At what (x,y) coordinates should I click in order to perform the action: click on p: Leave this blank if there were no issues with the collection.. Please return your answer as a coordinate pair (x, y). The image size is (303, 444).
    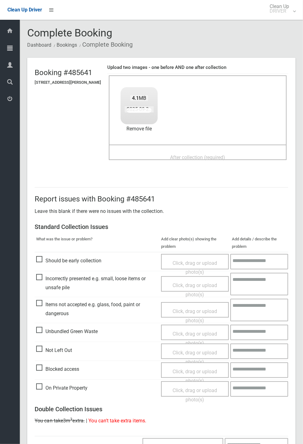
    Looking at the image, I should click on (161, 211).